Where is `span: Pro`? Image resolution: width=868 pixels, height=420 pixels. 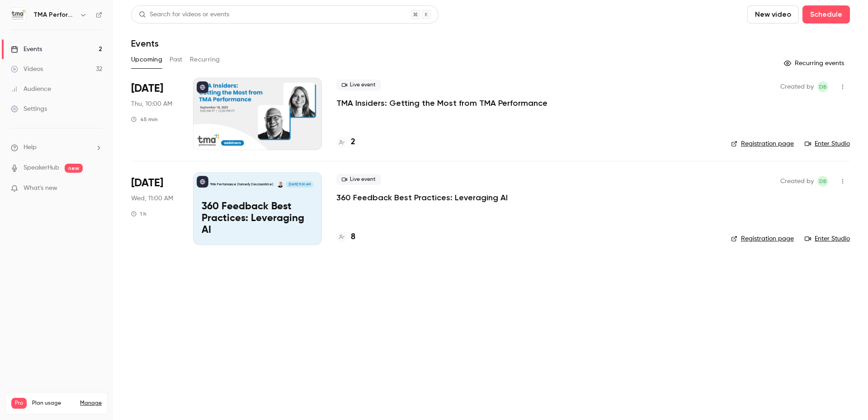 span: Pro is located at coordinates (19, 404).